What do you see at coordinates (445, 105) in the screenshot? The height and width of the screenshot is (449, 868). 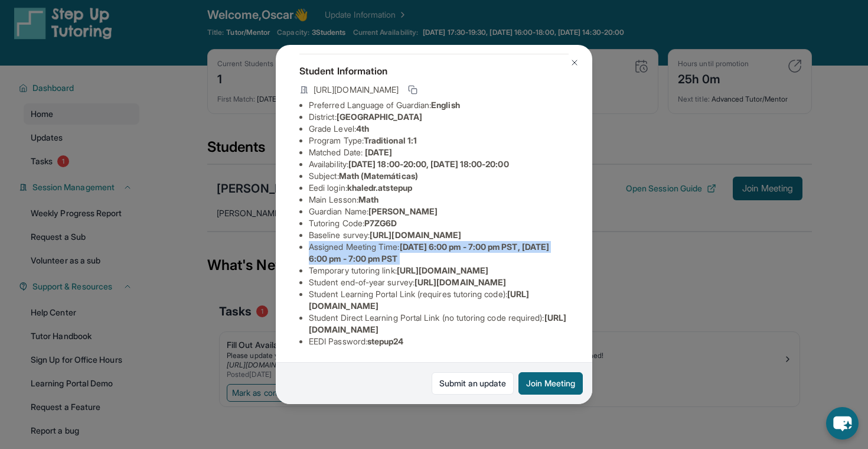 I see `span: English` at bounding box center [445, 105].